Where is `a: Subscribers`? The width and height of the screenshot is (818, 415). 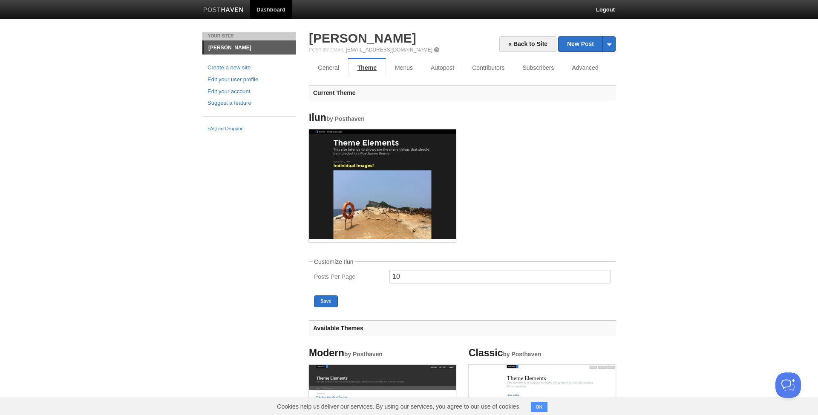
a: Subscribers is located at coordinates (539, 68).